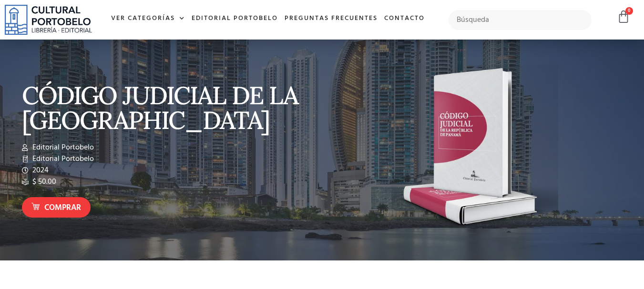 The height and width of the screenshot is (289, 644). What do you see at coordinates (43, 182) in the screenshot?
I see `span: $ 50.00` at bounding box center [43, 182].